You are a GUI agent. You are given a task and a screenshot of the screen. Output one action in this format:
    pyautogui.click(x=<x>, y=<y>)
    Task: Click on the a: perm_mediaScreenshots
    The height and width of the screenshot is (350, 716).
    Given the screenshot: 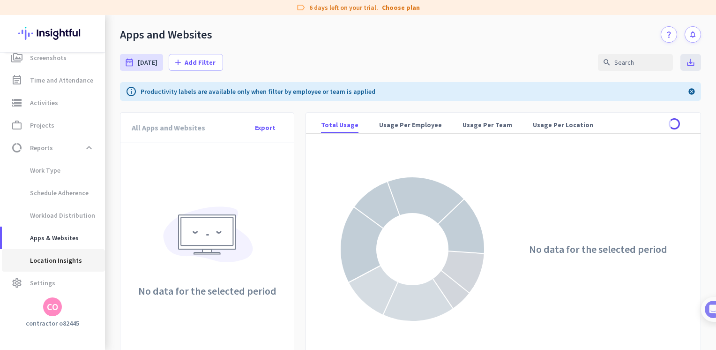 What is the action you would take?
    pyautogui.click(x=53, y=58)
    